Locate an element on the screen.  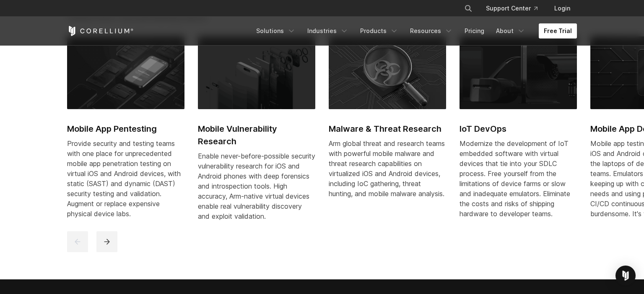
button: Search is located at coordinates (469, 8).